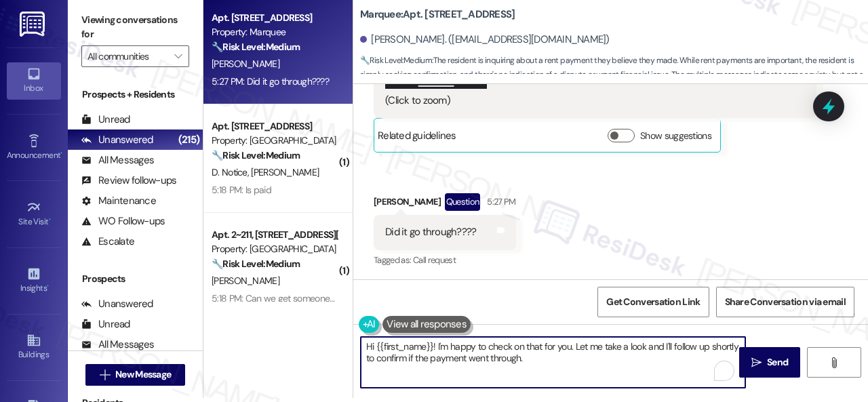 Image resolution: width=868 pixels, height=402 pixels. What do you see at coordinates (129, 180) in the screenshot?
I see `div: Review follow-ups` at bounding box center [129, 180].